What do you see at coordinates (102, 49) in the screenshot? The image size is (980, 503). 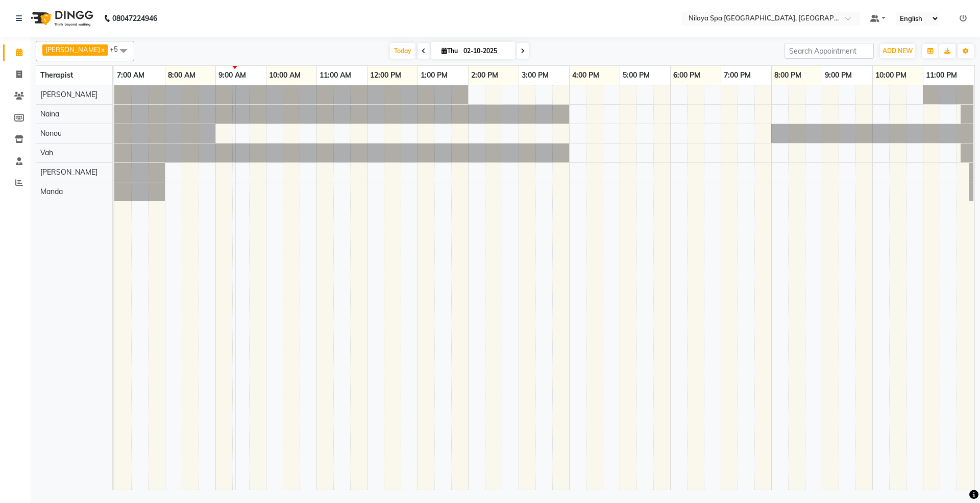 I see `a: x` at bounding box center [102, 49].